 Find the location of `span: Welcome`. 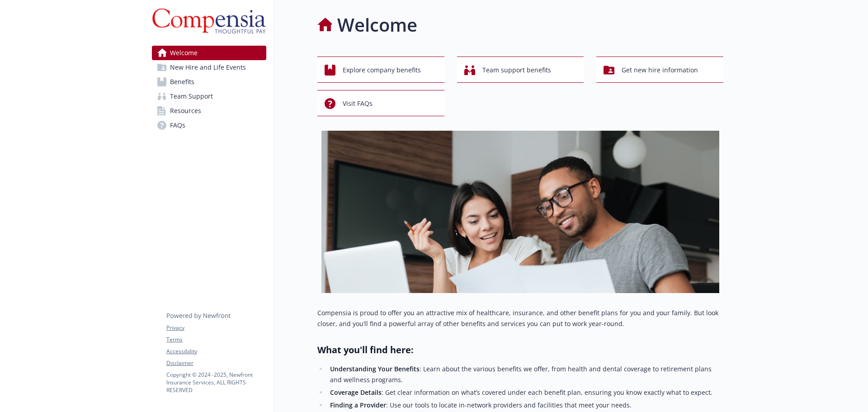

span: Welcome is located at coordinates (184, 53).